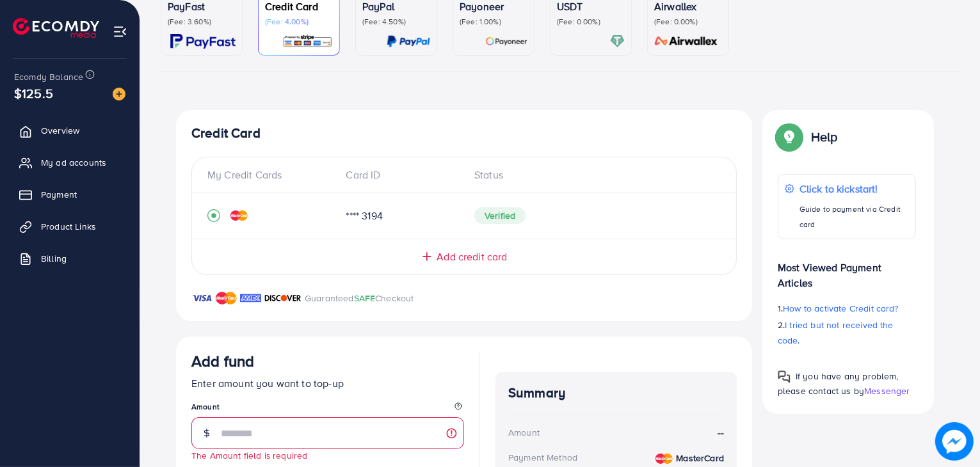  Describe the element at coordinates (500, 216) in the screenshot. I see `span: Verified` at that location.